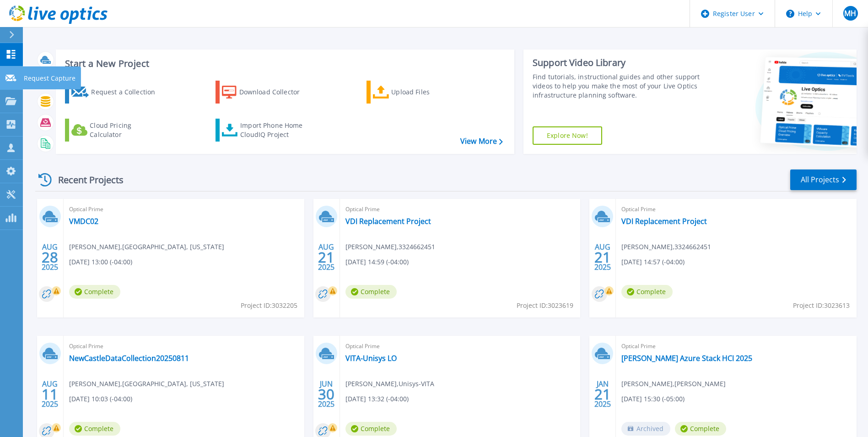 Image resolution: width=868 pixels, height=437 pixels. Describe the element at coordinates (617, 63) in the screenshot. I see `div: Support Video Library` at that location.